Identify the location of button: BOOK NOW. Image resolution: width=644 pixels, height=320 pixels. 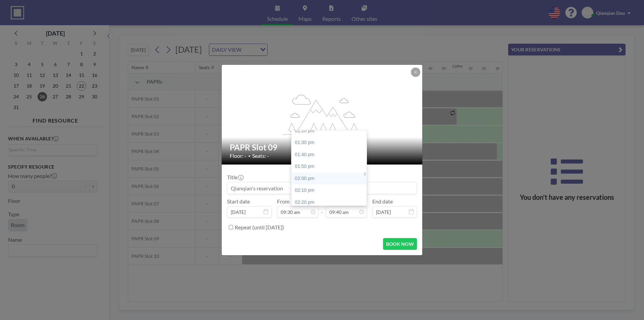
(400, 244).